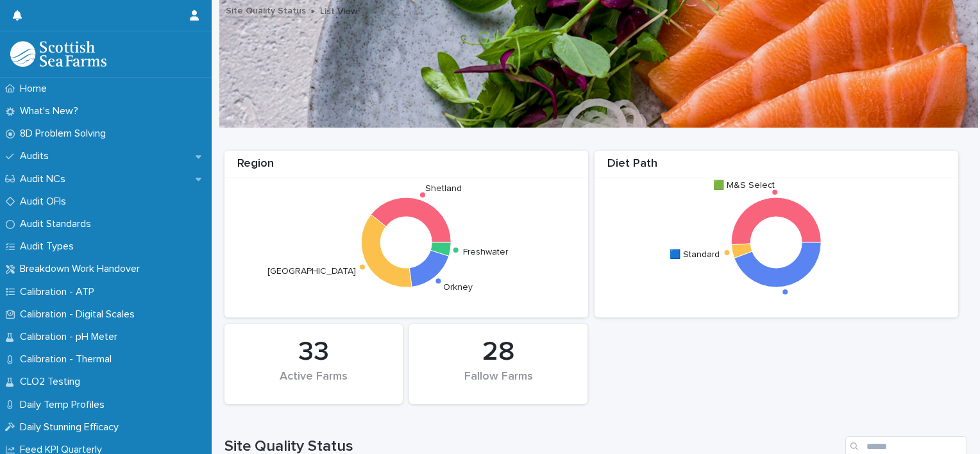 The image size is (980, 454). Describe the element at coordinates (744, 185) in the screenshot. I see `text: 🟩 M&S Select` at that location.